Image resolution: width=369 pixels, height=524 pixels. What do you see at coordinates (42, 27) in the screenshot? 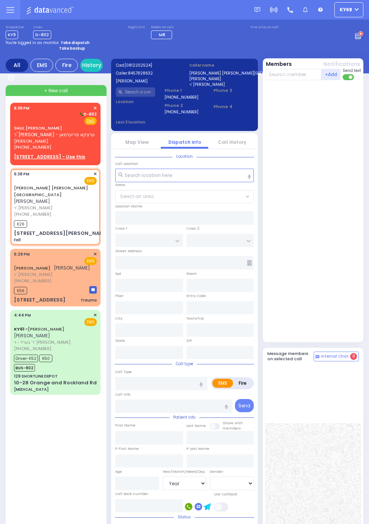
I see `label: Lines` at bounding box center [42, 27].